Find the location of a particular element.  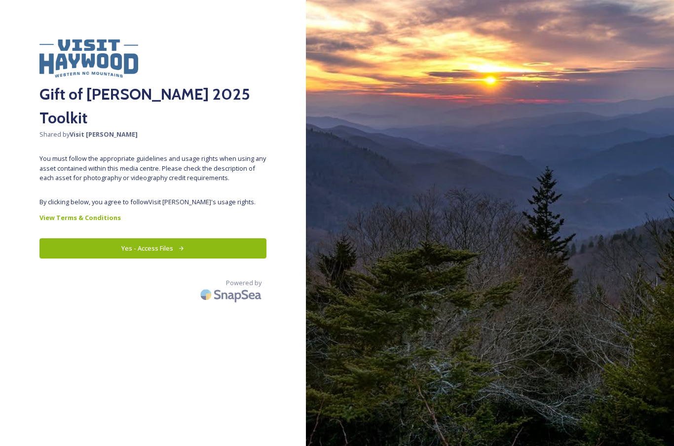

span: Powered by is located at coordinates (244, 283).